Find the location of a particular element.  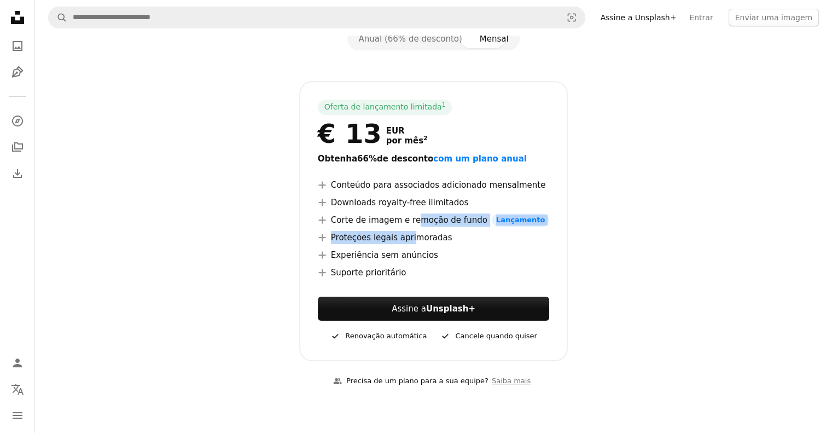

span: por mês is located at coordinates (407, 141).